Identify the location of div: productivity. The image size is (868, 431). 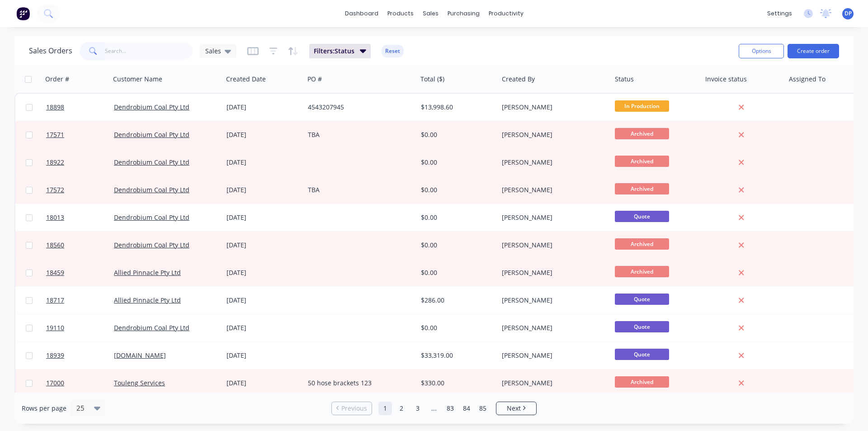
(506, 14).